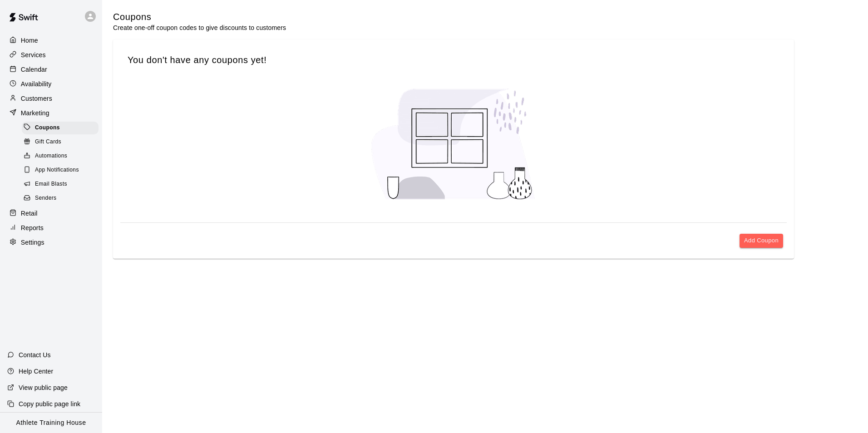  I want to click on div: Email Blasts, so click(60, 184).